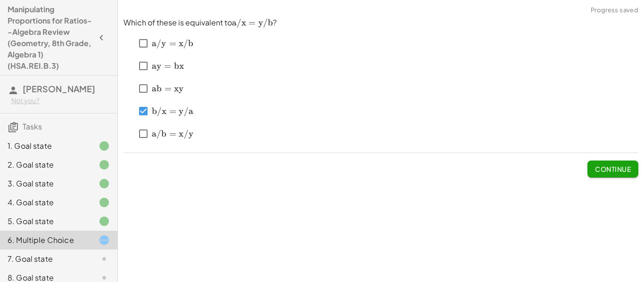  What do you see at coordinates (45, 203) in the screenshot?
I see `div: 4. Goal state` at bounding box center [45, 203].